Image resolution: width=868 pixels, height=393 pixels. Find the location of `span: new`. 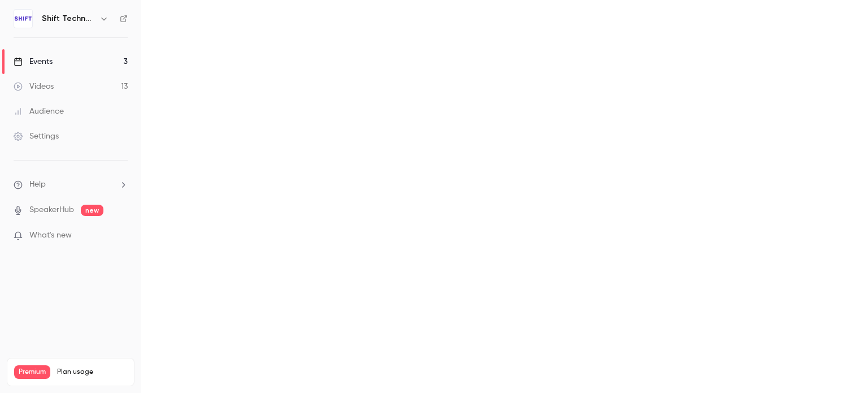

span: new is located at coordinates (92, 210).